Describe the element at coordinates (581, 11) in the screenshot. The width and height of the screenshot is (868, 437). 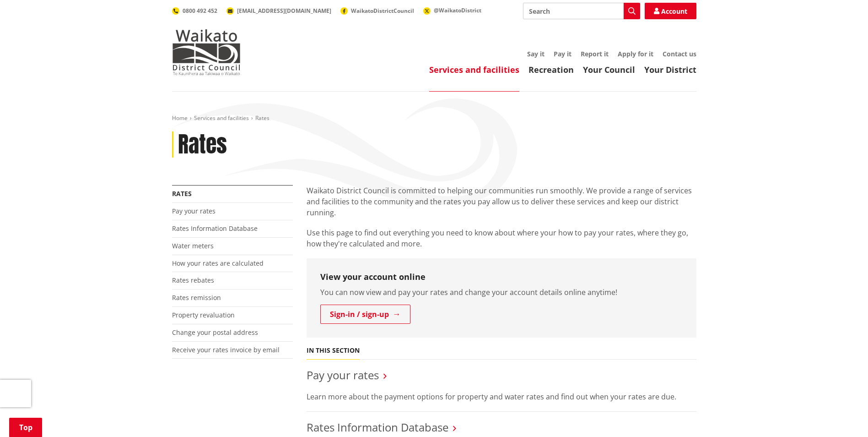
I see `input: Search input` at that location.